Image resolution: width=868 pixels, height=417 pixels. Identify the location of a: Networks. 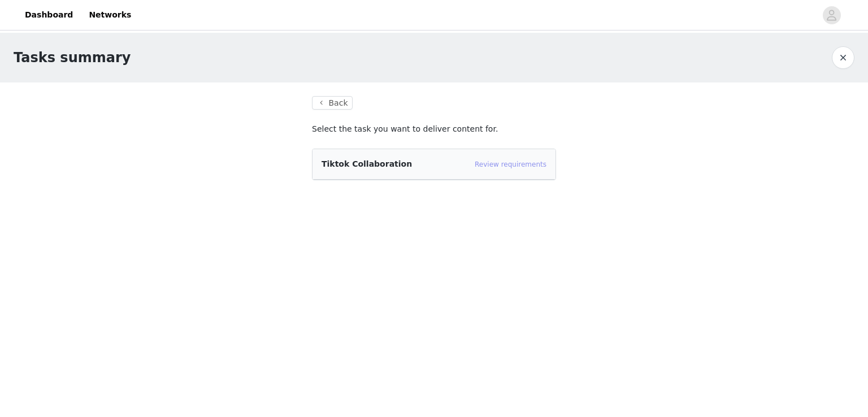
(110, 15).